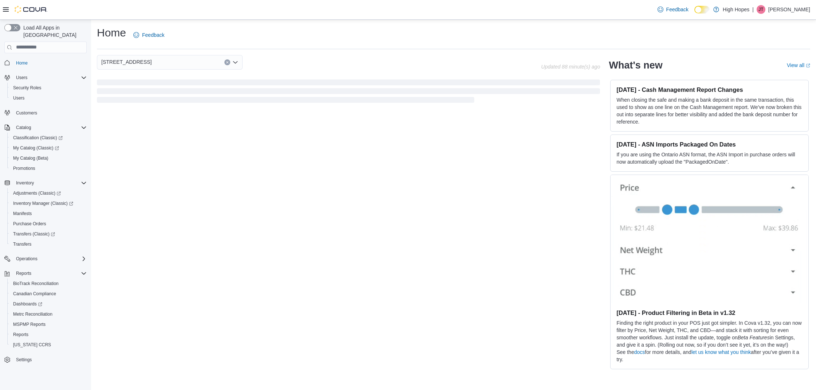  What do you see at coordinates (694, 13) in the screenshot?
I see `span: Dark Mode` at bounding box center [694, 13].